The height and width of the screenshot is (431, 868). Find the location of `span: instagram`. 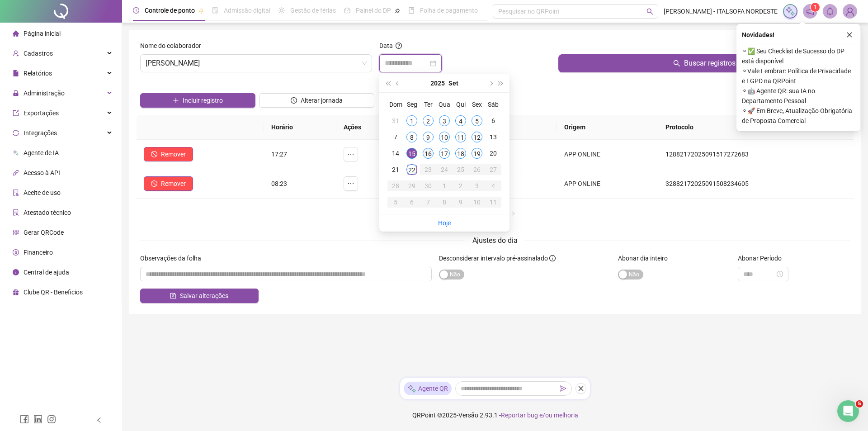

span: instagram is located at coordinates (52, 419).